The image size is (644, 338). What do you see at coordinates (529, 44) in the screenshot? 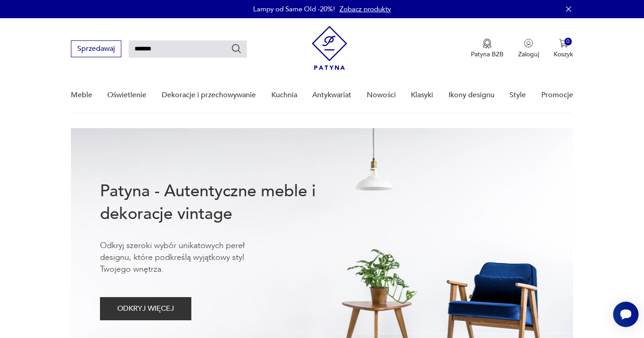
I see `img: Ikonka użytkownika` at bounding box center [529, 44].